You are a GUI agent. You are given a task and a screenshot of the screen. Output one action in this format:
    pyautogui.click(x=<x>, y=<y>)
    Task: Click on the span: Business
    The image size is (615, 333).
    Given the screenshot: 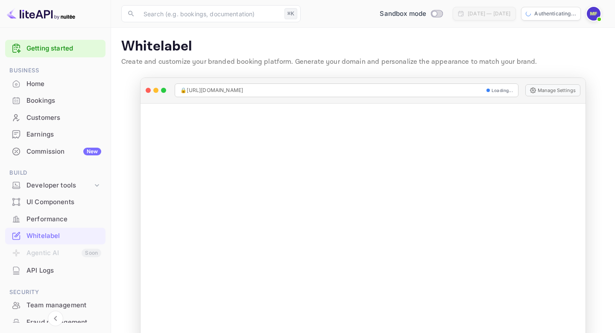 What is the action you would take?
    pyautogui.click(x=55, y=71)
    